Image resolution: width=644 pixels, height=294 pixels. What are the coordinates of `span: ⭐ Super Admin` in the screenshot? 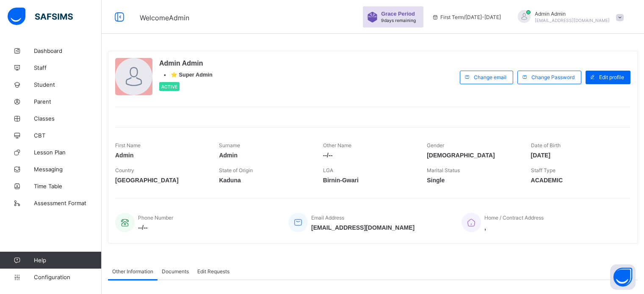 It's located at (191, 74).